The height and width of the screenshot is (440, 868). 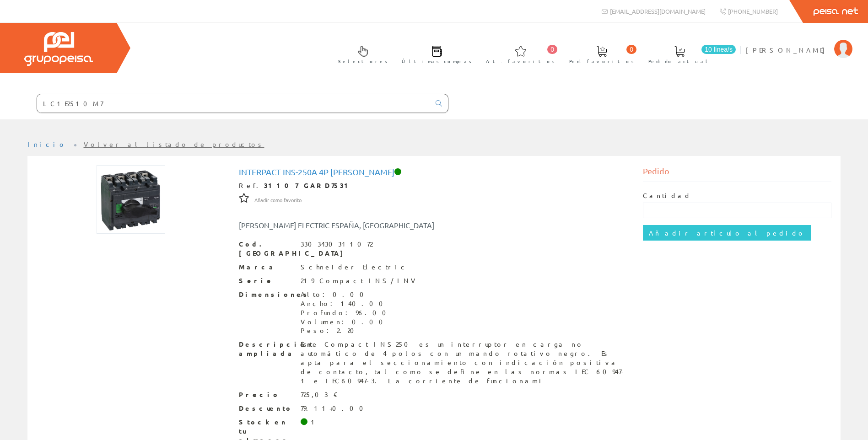 I want to click on a: Inicio, so click(x=47, y=144).